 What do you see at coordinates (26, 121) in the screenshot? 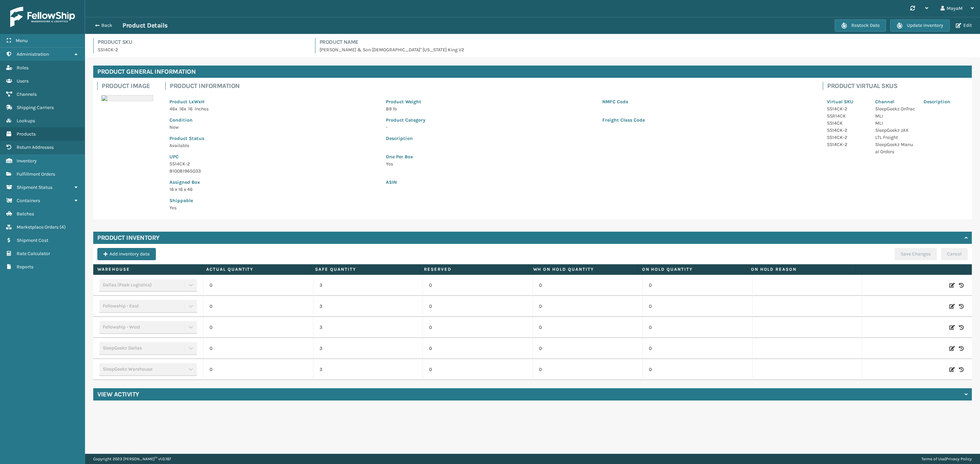
I see `span: Lookups` at bounding box center [26, 121].